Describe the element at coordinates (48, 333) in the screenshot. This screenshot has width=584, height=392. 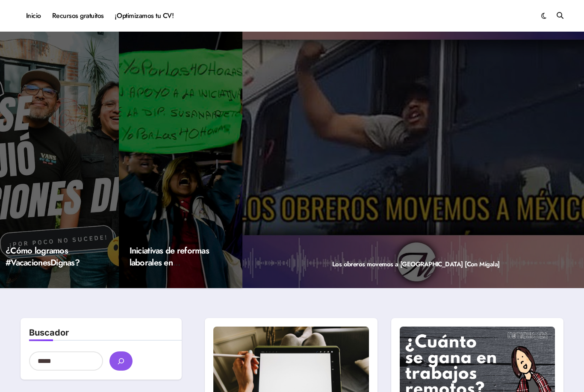
I see `label: Buscador` at that location.